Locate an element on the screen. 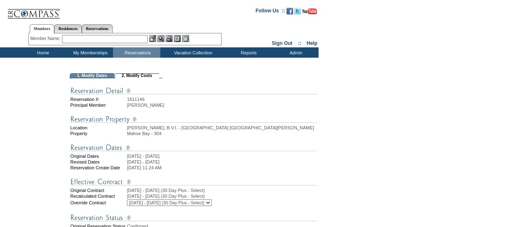 Image resolution: width=520 pixels, height=227 pixels. td: 1. Modify Dates is located at coordinates (92, 76).